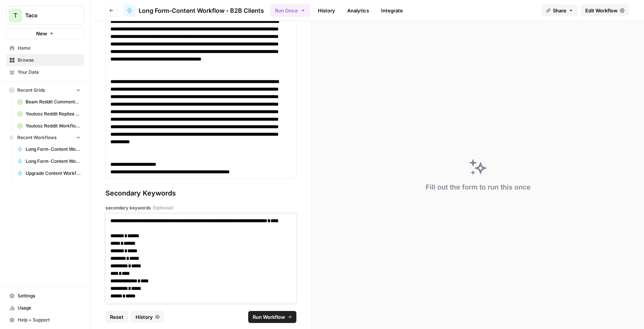  I want to click on button: Help + Support, so click(45, 320).